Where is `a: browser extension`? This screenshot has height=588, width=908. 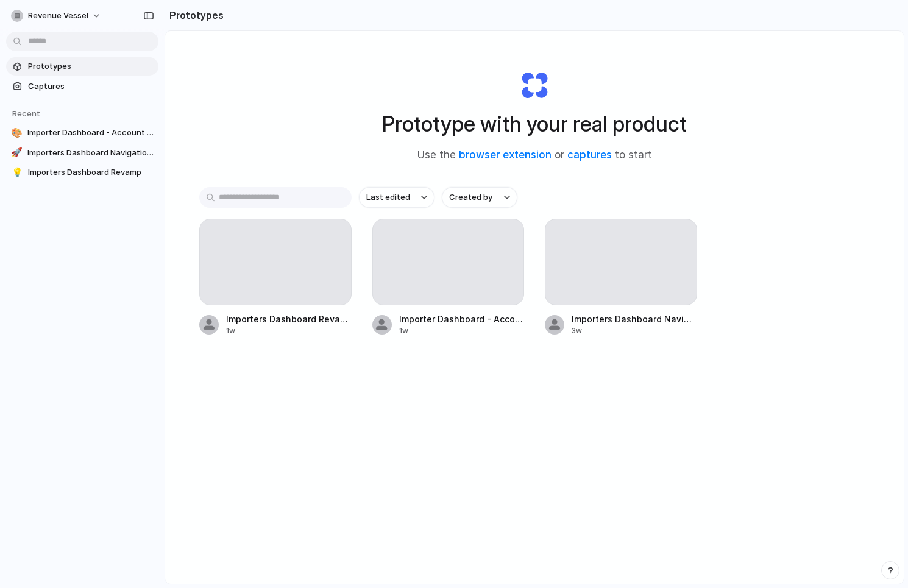
a: browser extension is located at coordinates (505, 155).